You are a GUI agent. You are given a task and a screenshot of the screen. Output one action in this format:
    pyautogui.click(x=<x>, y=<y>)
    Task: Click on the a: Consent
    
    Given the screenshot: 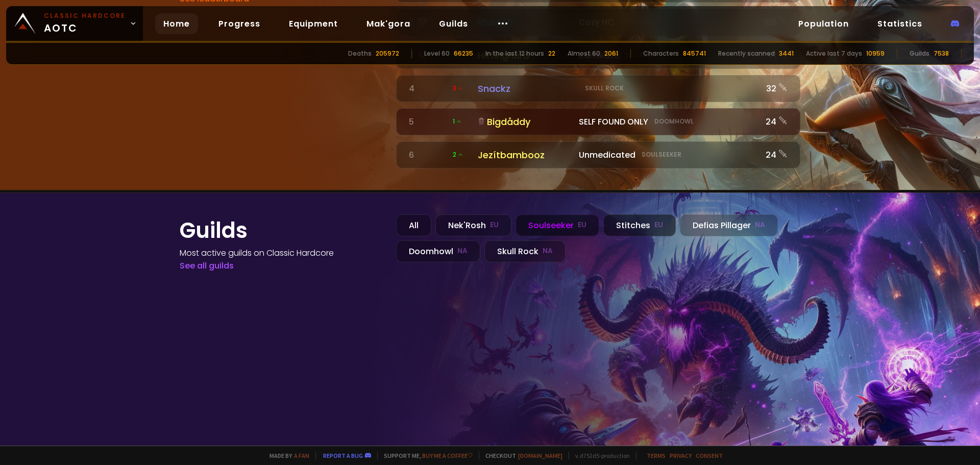 What is the action you would take?
    pyautogui.click(x=709, y=456)
    